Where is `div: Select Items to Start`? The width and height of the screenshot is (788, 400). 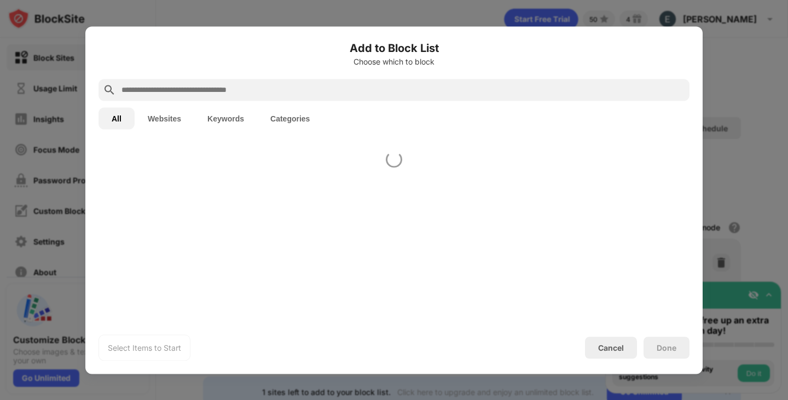 div: Select Items to Start is located at coordinates (145, 348).